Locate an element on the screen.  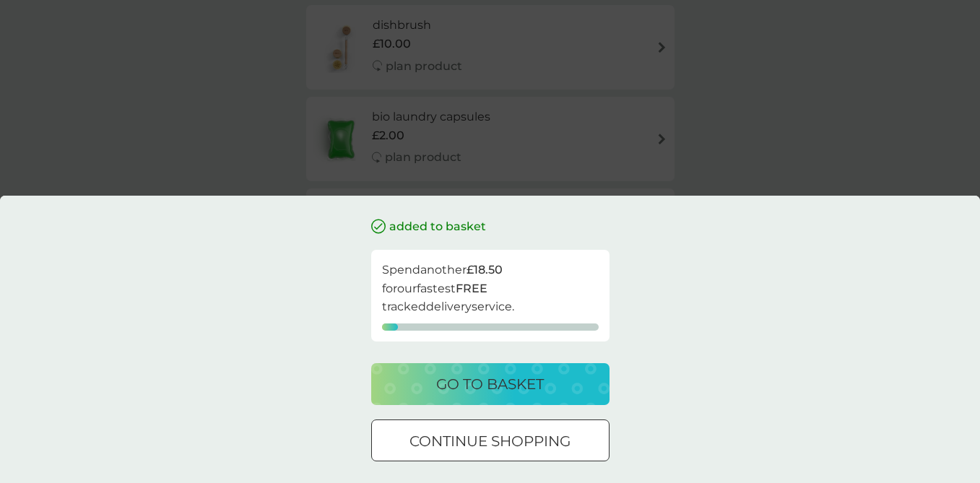
p: continue shopping is located at coordinates (490, 440).